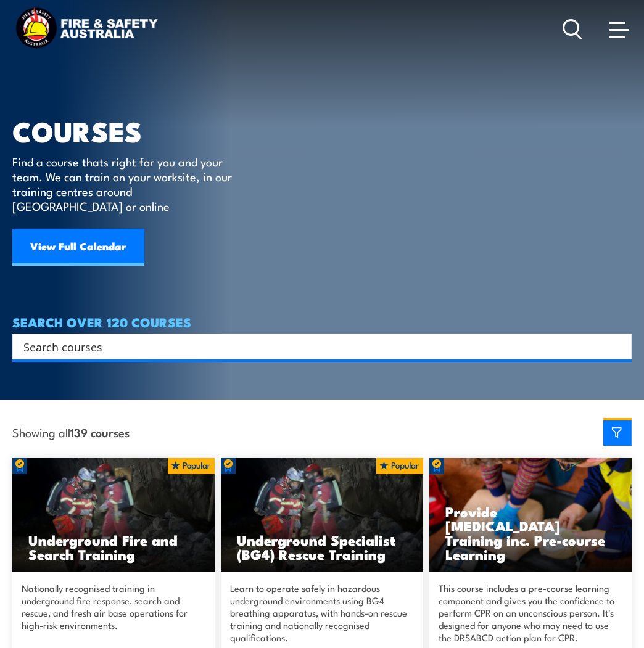 The image size is (644, 648). Describe the element at coordinates (130, 130) in the screenshot. I see `h1: COURSES` at that location.